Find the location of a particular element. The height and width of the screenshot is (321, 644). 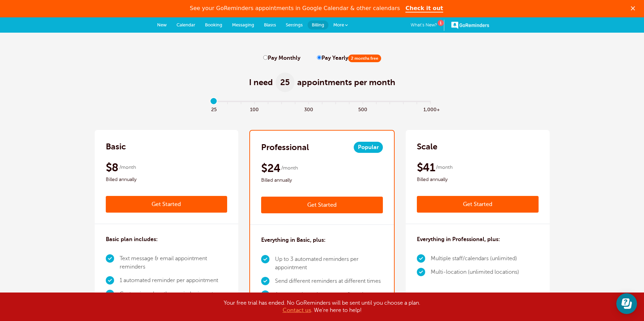

span: Blasts is located at coordinates (270, 25).